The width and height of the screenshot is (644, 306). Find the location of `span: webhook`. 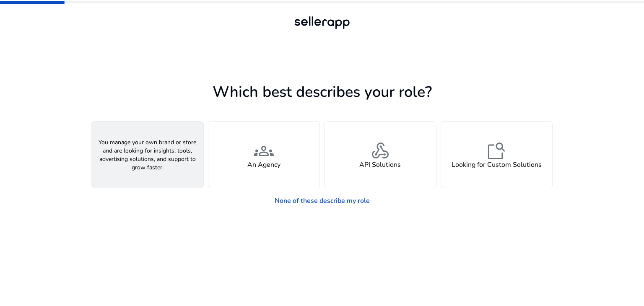

span: webhook is located at coordinates (380, 151).